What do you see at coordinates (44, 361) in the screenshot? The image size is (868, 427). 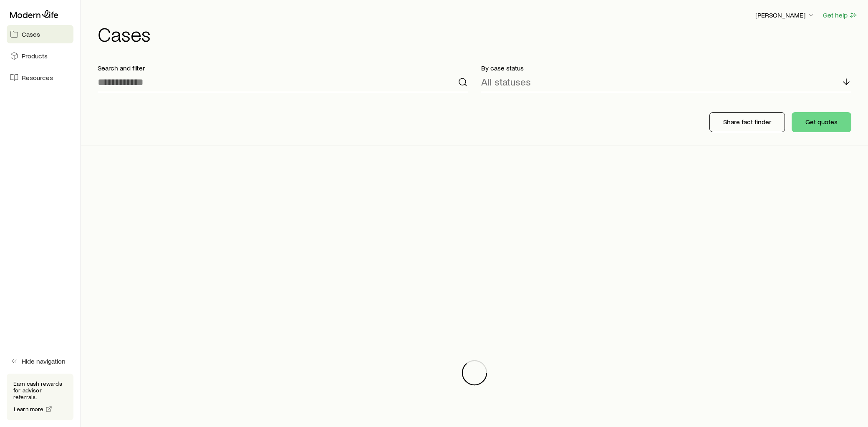 I see `span: Hide navigation` at bounding box center [44, 361].